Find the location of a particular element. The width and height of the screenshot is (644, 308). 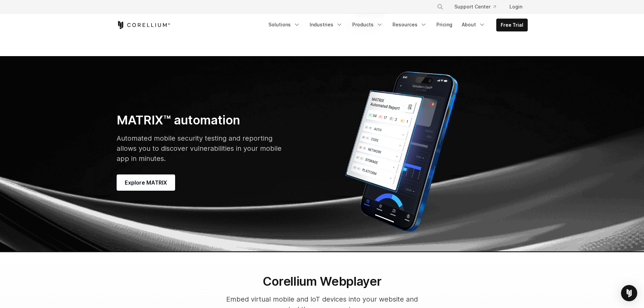

a: Support Center is located at coordinates (475, 7).